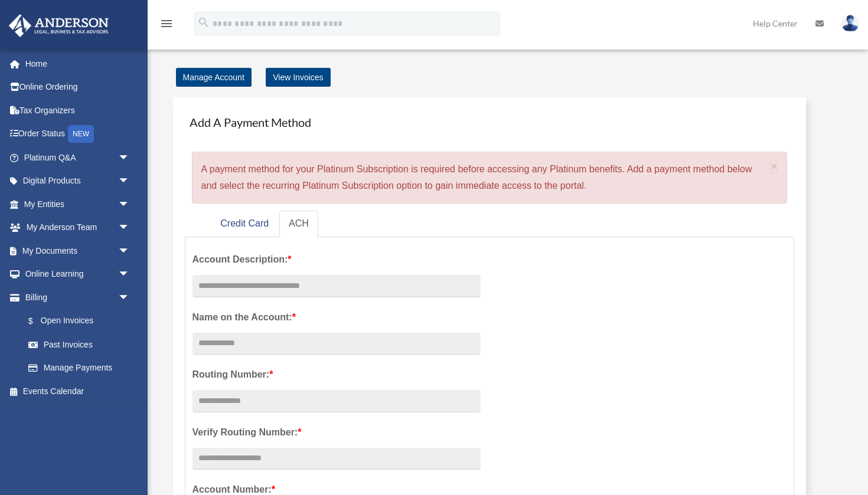 The width and height of the screenshot is (868, 495). Describe the element at coordinates (78, 134) in the screenshot. I see `a: Order StatusNEW` at that location.